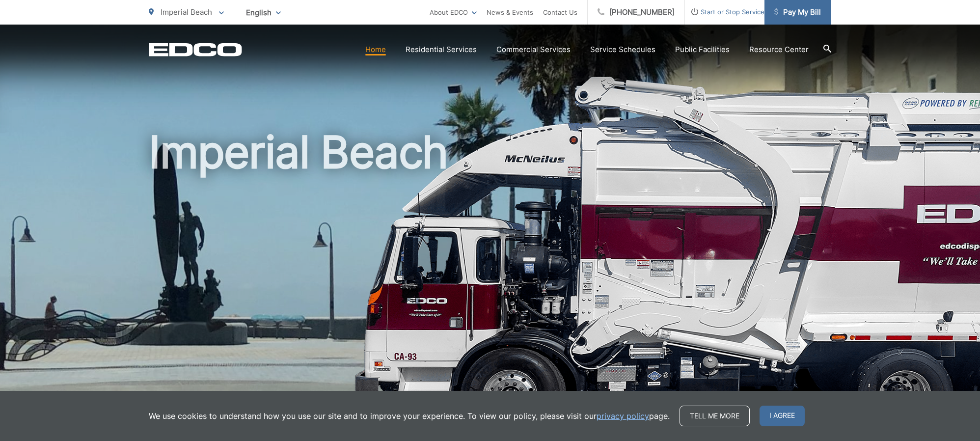  Describe the element at coordinates (533, 50) in the screenshot. I see `a: Commercial Services` at that location.